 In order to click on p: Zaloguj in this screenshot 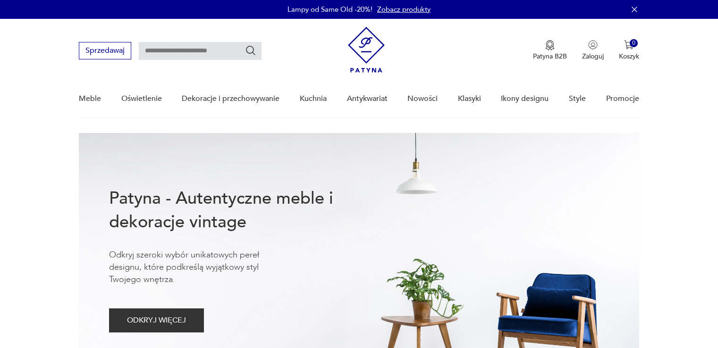, I will do `click(593, 56)`.